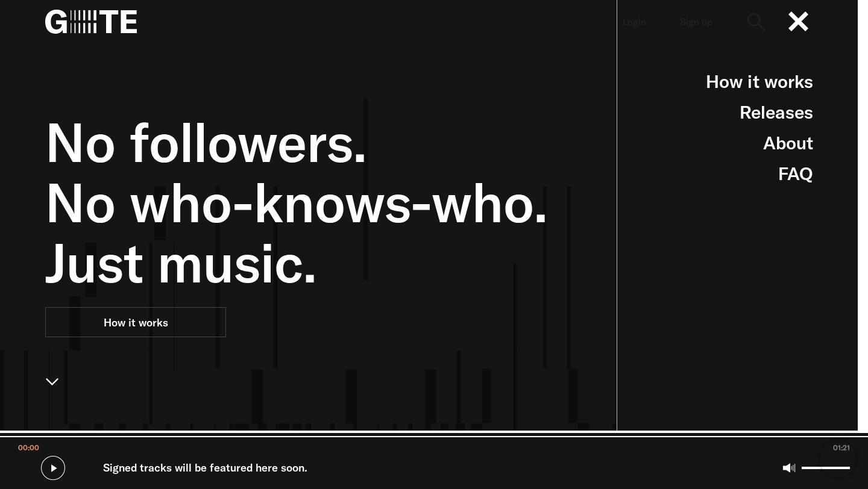 The height and width of the screenshot is (489, 868). Describe the element at coordinates (795, 173) in the screenshot. I see `a: FAQ` at that location.